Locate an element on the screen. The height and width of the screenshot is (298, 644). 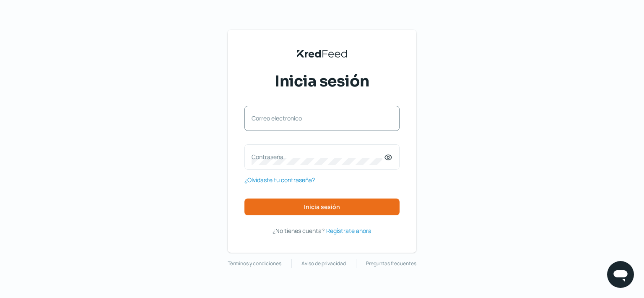
a: Regístrate ahora is located at coordinates (349, 231).